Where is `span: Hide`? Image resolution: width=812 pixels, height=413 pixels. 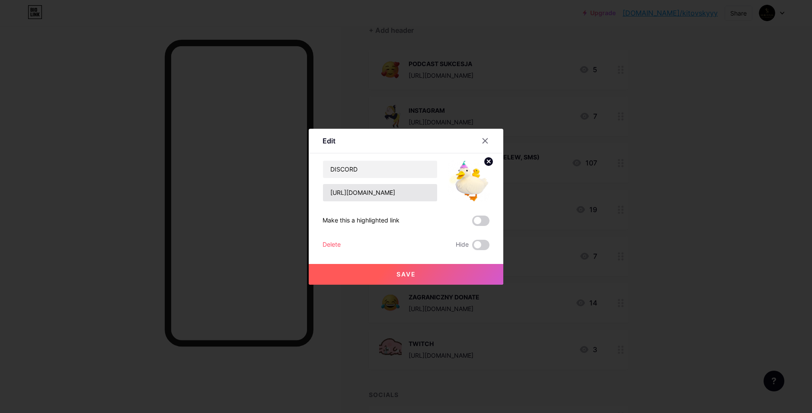
span: Hide is located at coordinates (462, 245).